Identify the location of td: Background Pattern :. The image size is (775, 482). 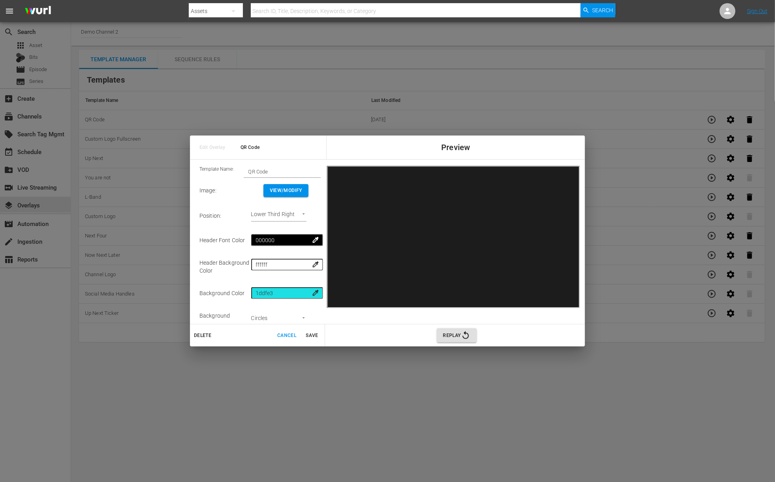
(225, 319).